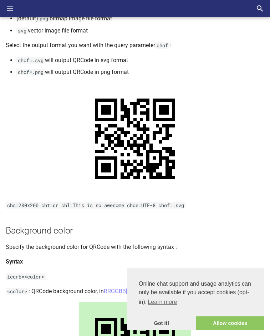 The image size is (270, 336). I want to click on code: icqrb=<color>, so click(26, 277).